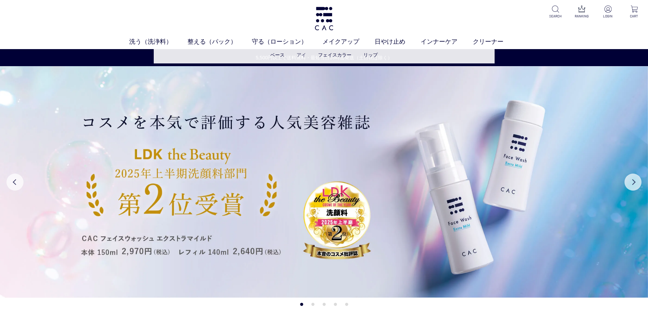 This screenshot has height=311, width=648. What do you see at coordinates (287, 42) in the screenshot?
I see `a: 守る（ローション）` at bounding box center [287, 42].